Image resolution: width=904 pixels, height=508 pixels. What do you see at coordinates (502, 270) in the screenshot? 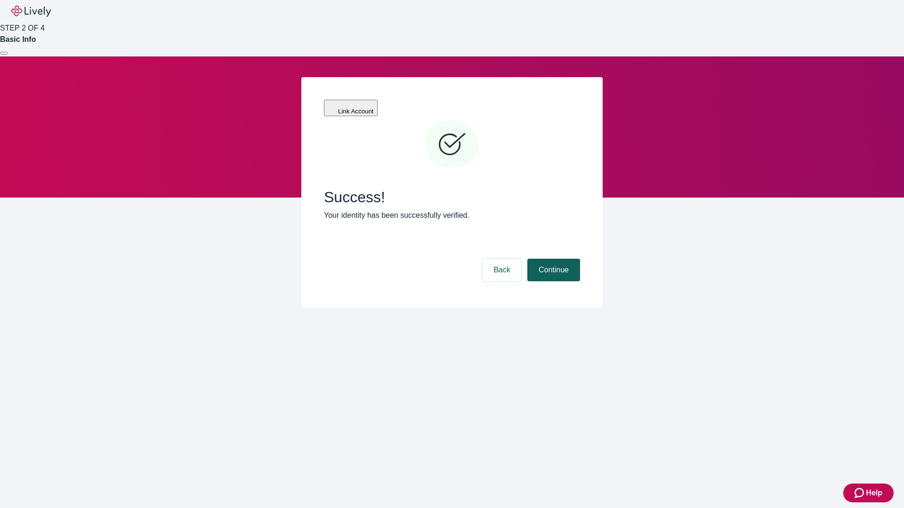
I see `button: Back` at bounding box center [502, 270].